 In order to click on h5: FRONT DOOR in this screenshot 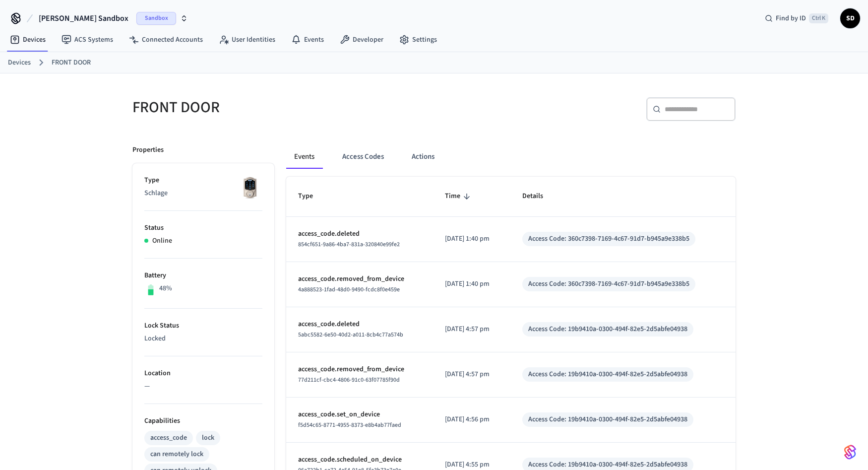, I will do `click(280, 107)`.